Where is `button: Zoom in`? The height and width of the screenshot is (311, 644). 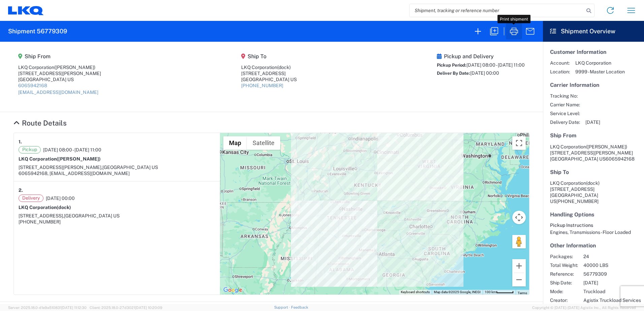 button: Zoom in is located at coordinates (519, 266).